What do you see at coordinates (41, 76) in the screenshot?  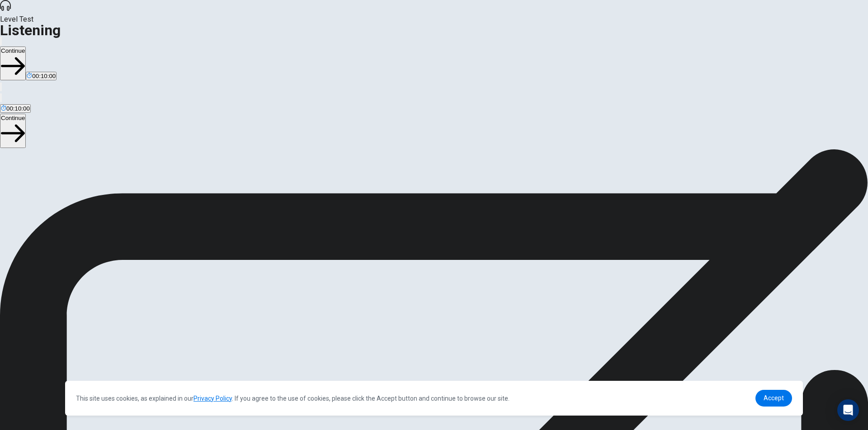 I see `button: 00:10:00` at bounding box center [41, 76].